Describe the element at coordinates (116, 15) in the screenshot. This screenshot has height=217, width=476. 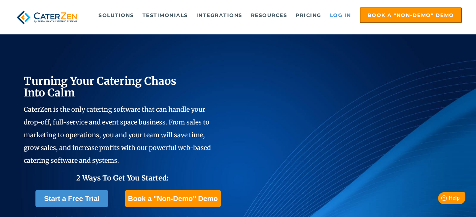
I see `a: Solutions` at that location.